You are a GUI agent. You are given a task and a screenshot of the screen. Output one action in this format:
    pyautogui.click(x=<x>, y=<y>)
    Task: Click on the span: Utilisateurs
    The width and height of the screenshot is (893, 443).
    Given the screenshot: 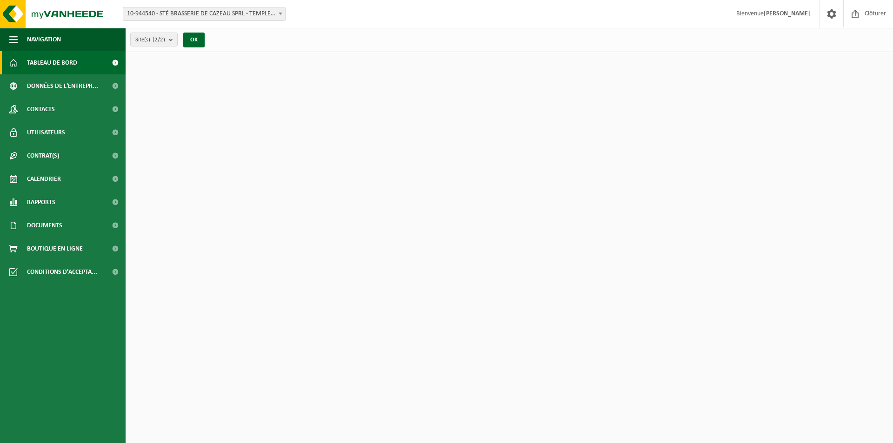 What is the action you would take?
    pyautogui.click(x=46, y=132)
    